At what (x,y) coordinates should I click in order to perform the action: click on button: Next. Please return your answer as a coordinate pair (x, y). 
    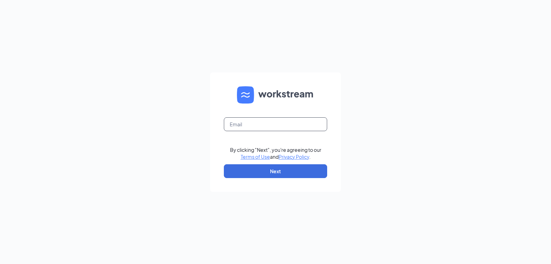
    Looking at the image, I should click on (276, 171).